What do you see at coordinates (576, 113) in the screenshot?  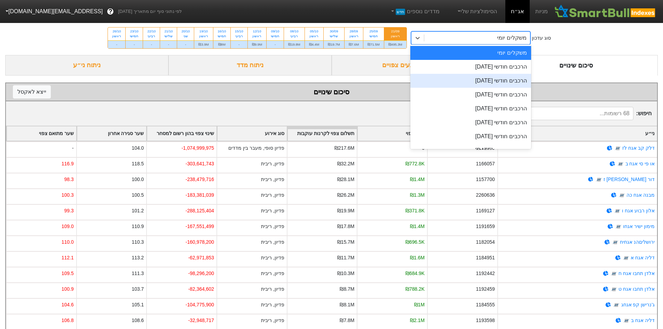 I see `span: חיפוש :` at bounding box center [576, 113].